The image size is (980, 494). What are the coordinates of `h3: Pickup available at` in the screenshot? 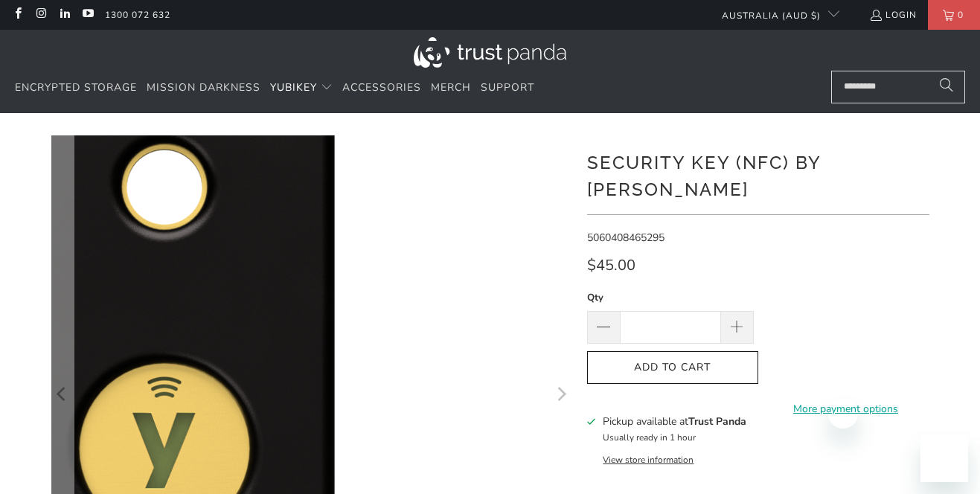 It's located at (674, 421).